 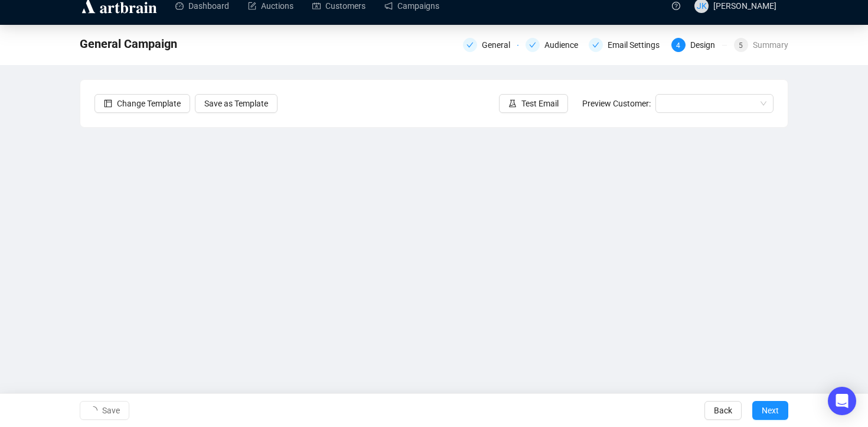 What do you see at coordinates (142, 104) in the screenshot?
I see `button: Change Template` at bounding box center [142, 104].